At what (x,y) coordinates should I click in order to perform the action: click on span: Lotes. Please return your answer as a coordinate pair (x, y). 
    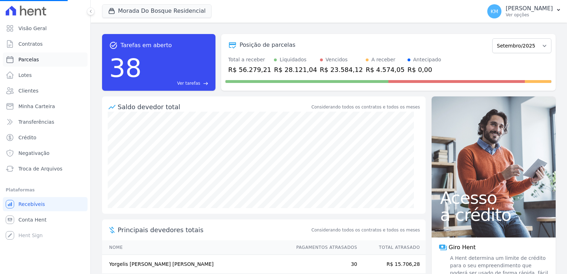
    Looking at the image, I should click on (25, 75).